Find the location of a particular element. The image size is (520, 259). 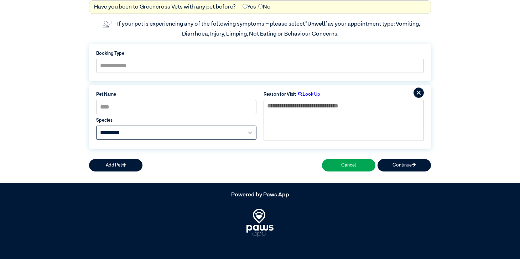

label: Booking Type is located at coordinates (260, 53).